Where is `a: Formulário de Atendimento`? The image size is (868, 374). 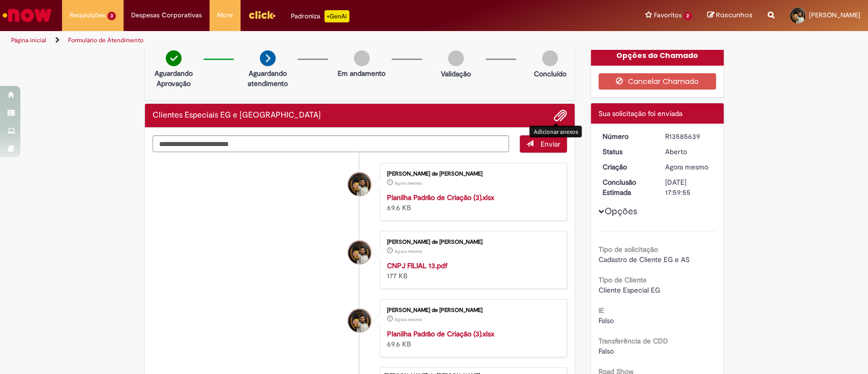 a: Formulário de Atendimento is located at coordinates (106, 40).